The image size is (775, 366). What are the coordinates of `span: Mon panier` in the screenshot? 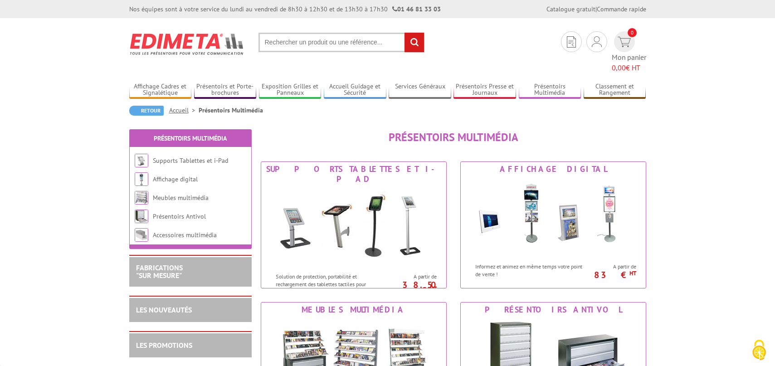 It's located at (629, 63).